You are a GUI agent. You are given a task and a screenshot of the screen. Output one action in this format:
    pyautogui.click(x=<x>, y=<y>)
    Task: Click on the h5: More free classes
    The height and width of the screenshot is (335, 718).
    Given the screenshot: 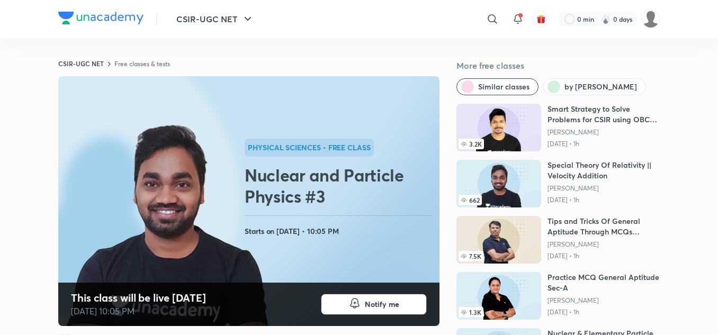 What is the action you would take?
    pyautogui.click(x=558, y=66)
    